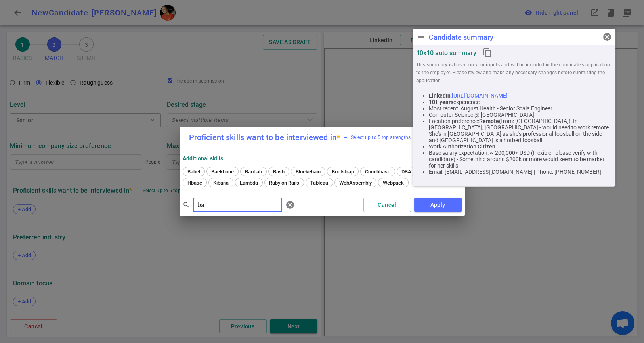 The height and width of the screenshot is (343, 644). Describe the element at coordinates (308, 171) in the screenshot. I see `span: Blockchain` at that location.